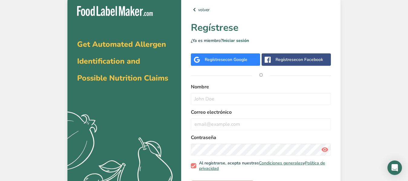  What do you see at coordinates (260, 10) in the screenshot?
I see `a: volver` at bounding box center [260, 10].